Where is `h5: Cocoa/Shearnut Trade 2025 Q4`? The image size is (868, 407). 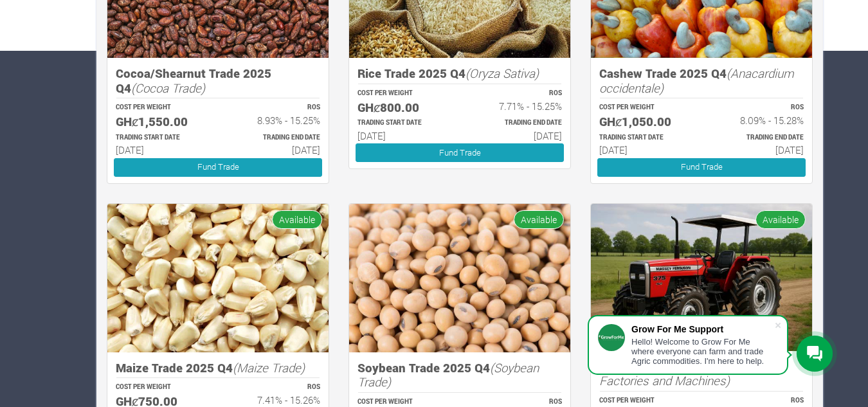 h5: Cocoa/Shearnut Trade 2025 Q4 is located at coordinates (218, 81).